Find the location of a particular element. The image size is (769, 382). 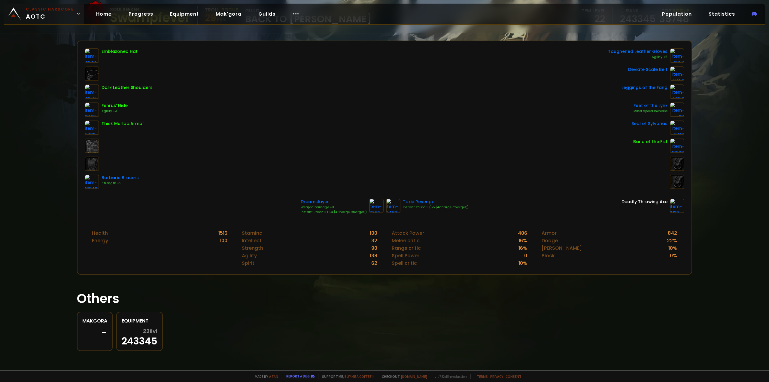

div: Spirit is located at coordinates (248, 263).